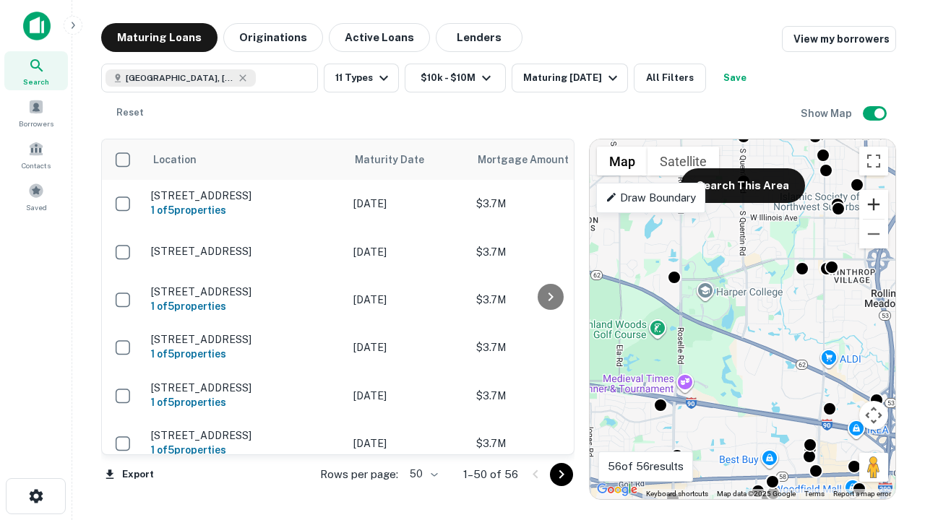  I want to click on th: Maturity Date, so click(408, 160).